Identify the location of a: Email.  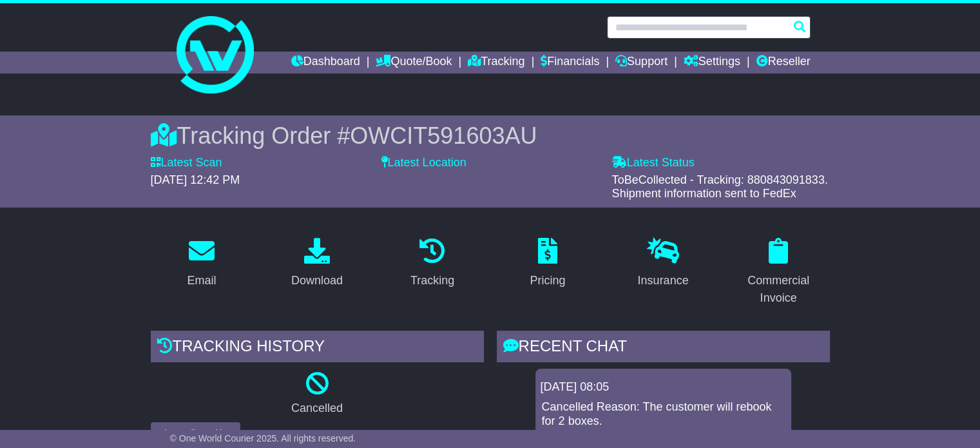
(201, 264).